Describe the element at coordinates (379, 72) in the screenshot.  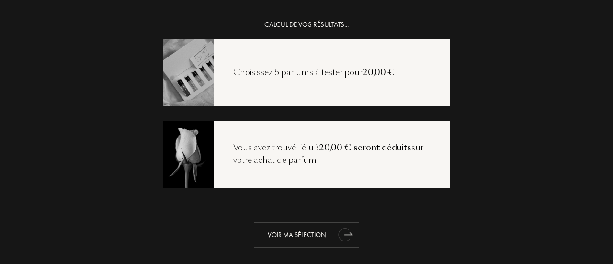
I see `span: 20,00 €` at that location.